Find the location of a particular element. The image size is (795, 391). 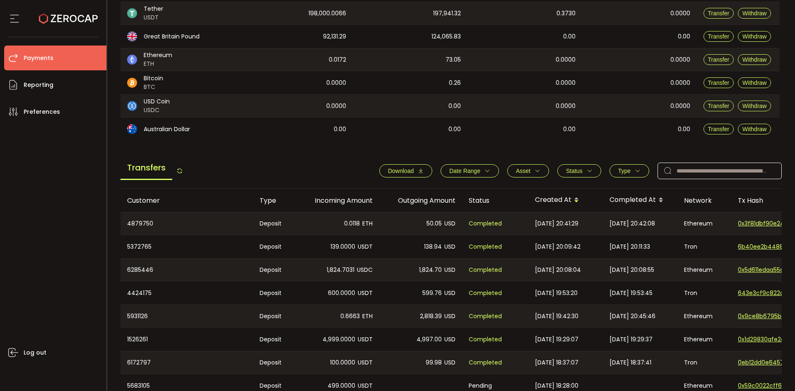

div: Incoming Amount is located at coordinates (338, 200).